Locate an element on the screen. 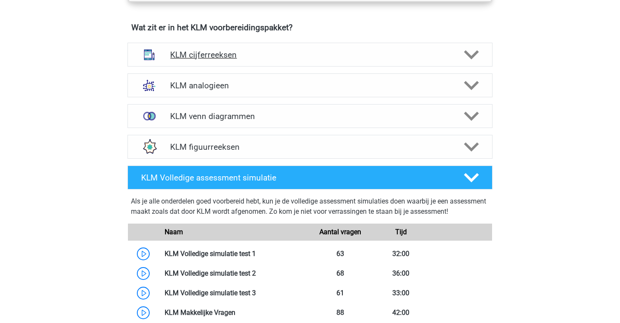 The image size is (620, 323). a: KLM Volledige assessment simulatie is located at coordinates (310, 177).